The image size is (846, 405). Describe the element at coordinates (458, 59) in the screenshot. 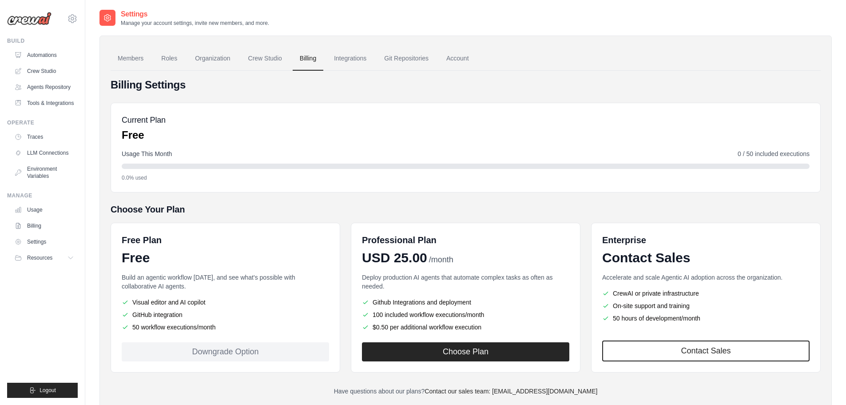

I see `a: Account` at that location.